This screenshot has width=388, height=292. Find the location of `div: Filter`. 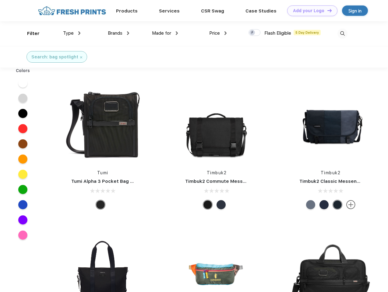

div: Filter is located at coordinates (33, 34).